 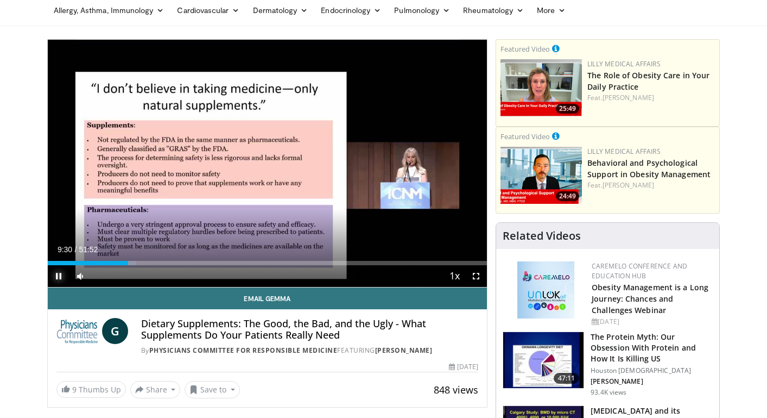 What do you see at coordinates (155, 389) in the screenshot?
I see `button: Share` at bounding box center [155, 389].